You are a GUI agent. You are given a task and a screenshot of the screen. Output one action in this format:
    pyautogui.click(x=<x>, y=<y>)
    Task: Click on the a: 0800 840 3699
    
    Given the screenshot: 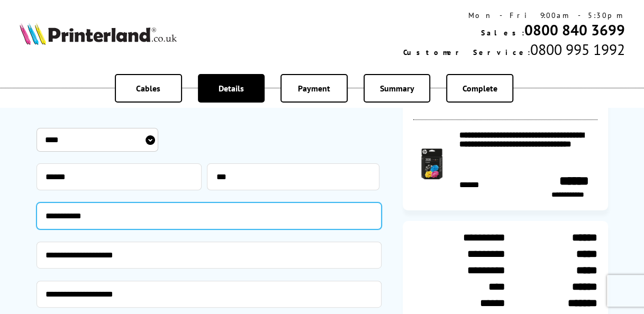 What is the action you would take?
    pyautogui.click(x=574, y=30)
    